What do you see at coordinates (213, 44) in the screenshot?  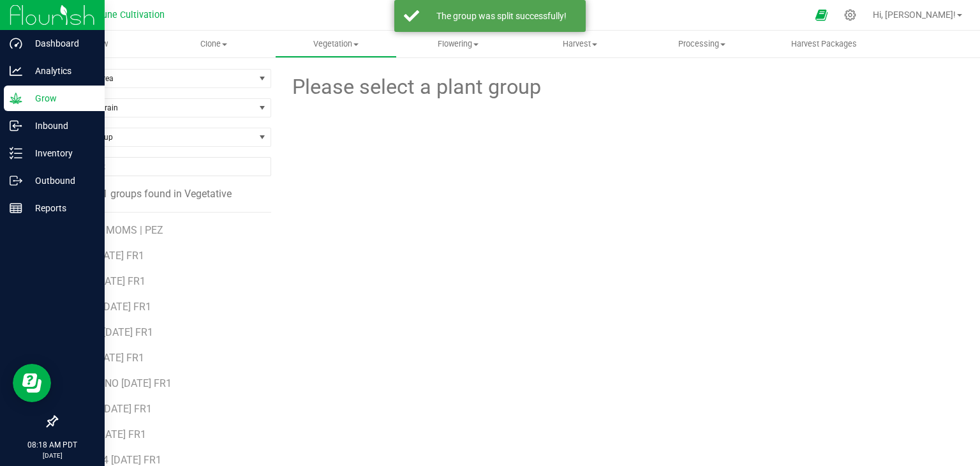 I see `a: Clone` at bounding box center [213, 44].